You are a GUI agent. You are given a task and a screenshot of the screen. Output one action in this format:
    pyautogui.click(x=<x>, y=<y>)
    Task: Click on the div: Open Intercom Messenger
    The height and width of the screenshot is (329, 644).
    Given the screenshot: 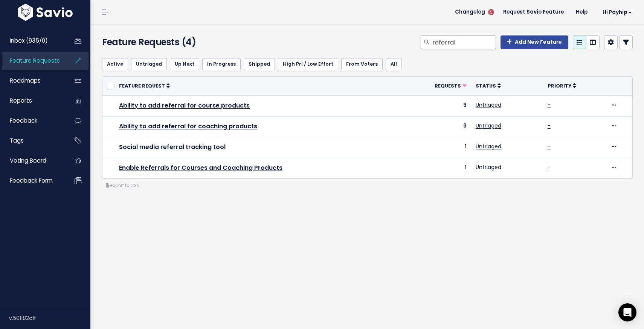 What is the action you would take?
    pyautogui.click(x=628, y=313)
    